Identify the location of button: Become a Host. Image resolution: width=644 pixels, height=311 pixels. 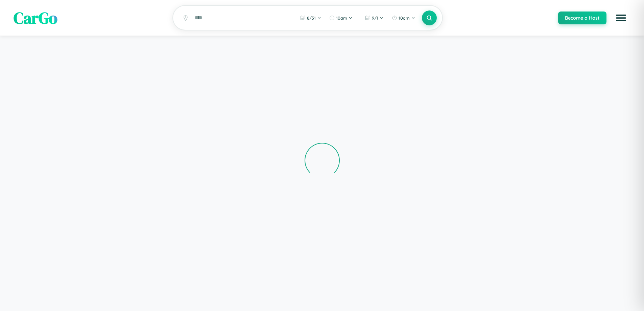
(582, 18).